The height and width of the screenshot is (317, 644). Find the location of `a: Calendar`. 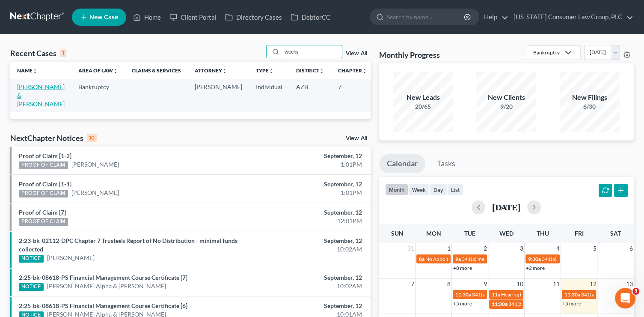

a: Calendar is located at coordinates (402, 164).